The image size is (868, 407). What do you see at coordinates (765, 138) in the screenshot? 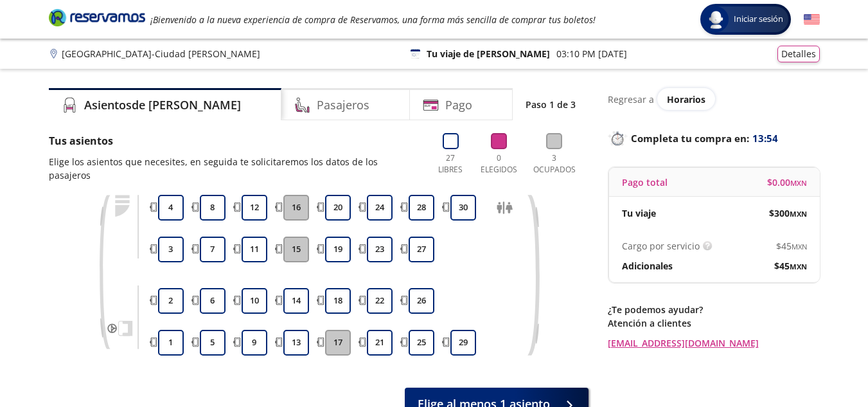
I see `span: 13:54` at bounding box center [765, 138].